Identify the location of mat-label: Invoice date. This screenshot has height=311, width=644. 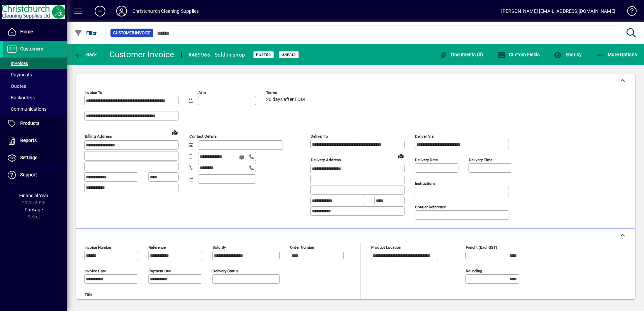
(95, 271).